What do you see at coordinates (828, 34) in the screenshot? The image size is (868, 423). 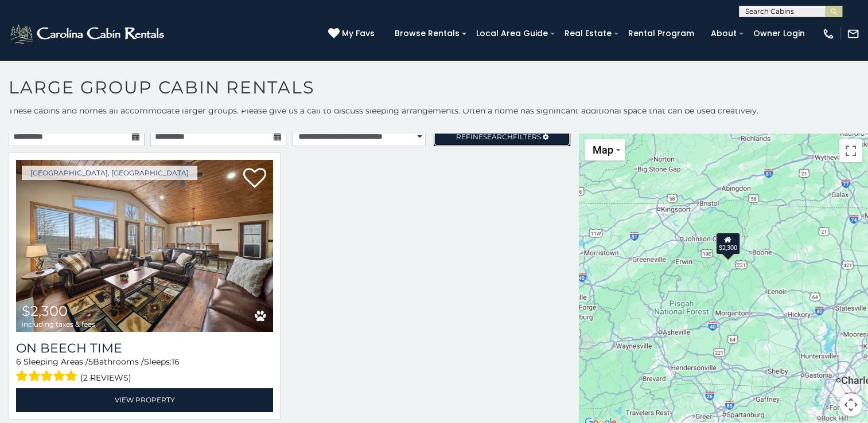 I see `img: phone-regular-white.png` at bounding box center [828, 34].